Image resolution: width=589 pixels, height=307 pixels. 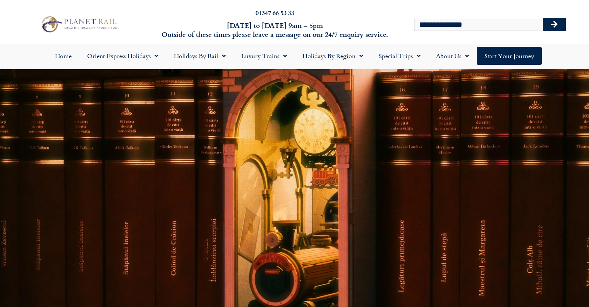 What do you see at coordinates (264, 56) in the screenshot?
I see `a: Luxury Trains` at bounding box center [264, 56].